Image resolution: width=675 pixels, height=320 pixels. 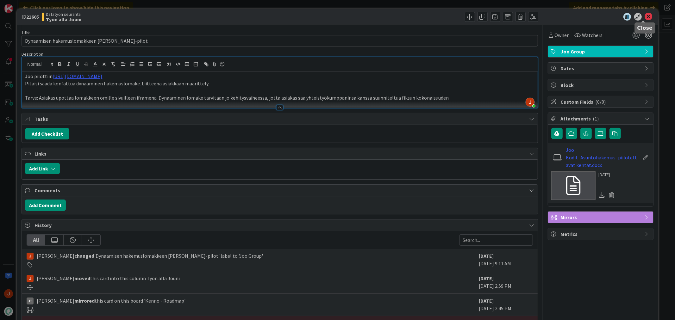 I want to click on p: Tarve: Asiakas upottaa lomakkeen omille sivuilleen iframena. Dynaaminen lomake tarvitaan jo kehit..., so click(x=279, y=98).